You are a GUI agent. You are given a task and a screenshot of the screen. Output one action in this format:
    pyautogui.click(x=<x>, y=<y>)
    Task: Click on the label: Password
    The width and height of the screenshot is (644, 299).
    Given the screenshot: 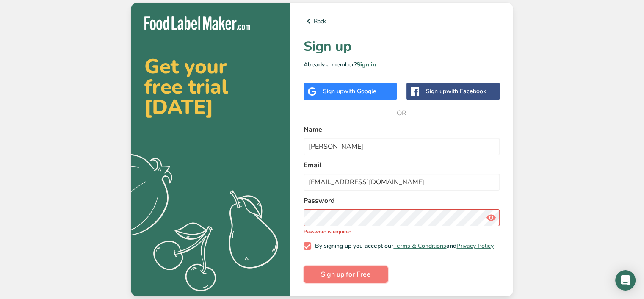 What is the action you would take?
    pyautogui.click(x=401, y=201)
    